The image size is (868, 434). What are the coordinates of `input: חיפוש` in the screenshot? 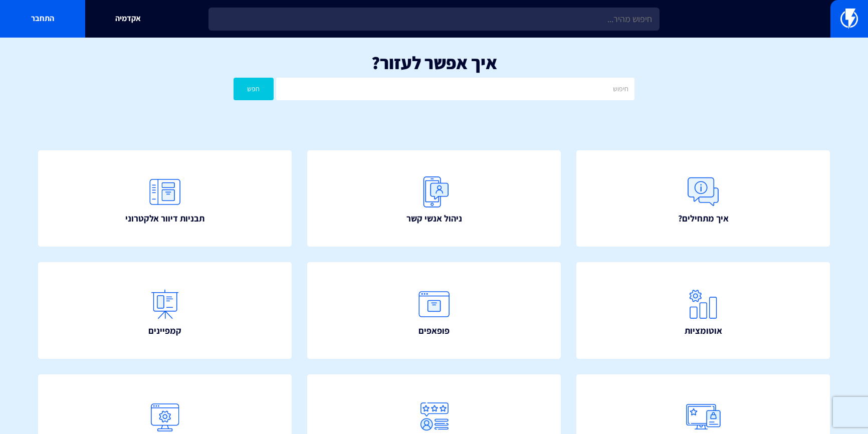 It's located at (455, 89).